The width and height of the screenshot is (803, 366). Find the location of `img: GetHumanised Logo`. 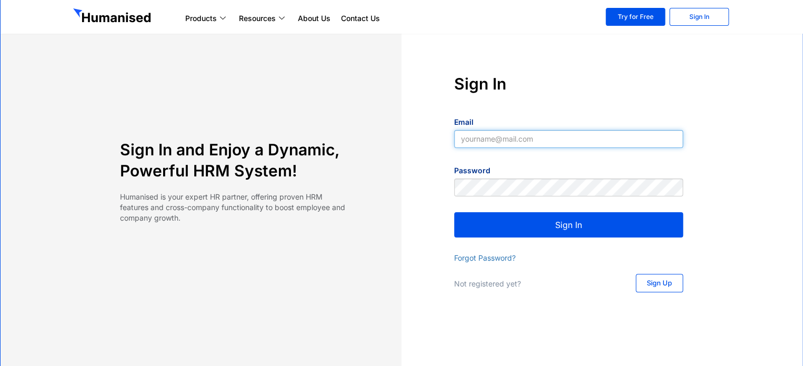

img: GetHumanised Logo is located at coordinates (113, 17).